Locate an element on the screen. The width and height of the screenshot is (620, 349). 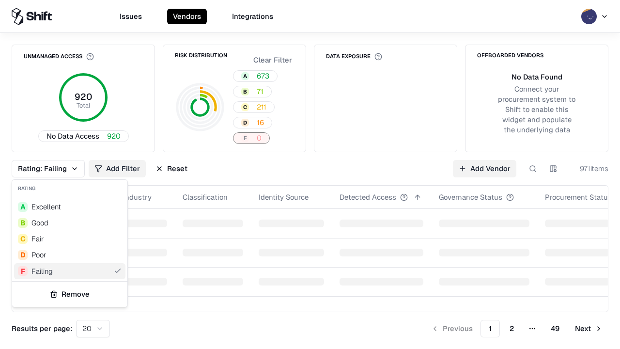
div: A is located at coordinates (23, 207).